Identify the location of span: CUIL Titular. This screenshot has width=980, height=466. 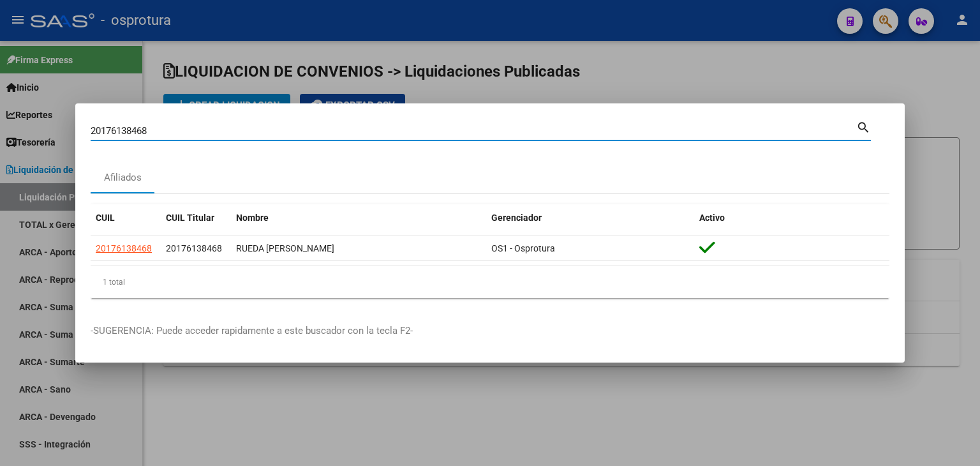
(190, 217).